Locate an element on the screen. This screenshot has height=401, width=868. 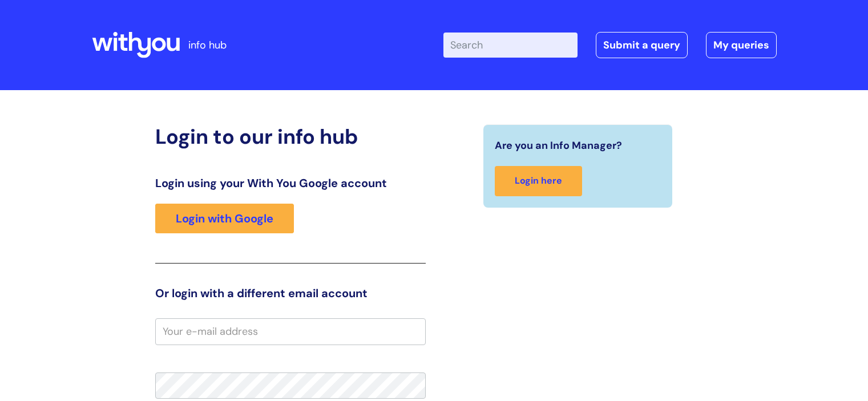
input: Your e-mail address is located at coordinates (291, 331).